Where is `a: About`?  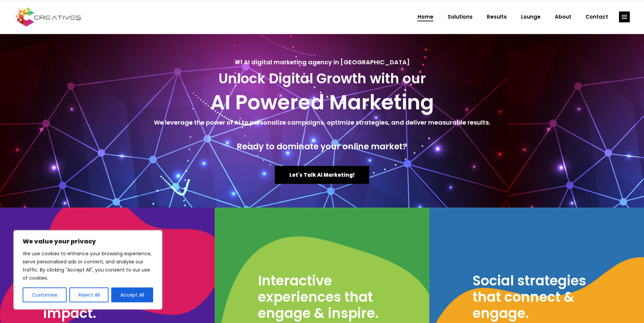 a: About is located at coordinates (563, 17).